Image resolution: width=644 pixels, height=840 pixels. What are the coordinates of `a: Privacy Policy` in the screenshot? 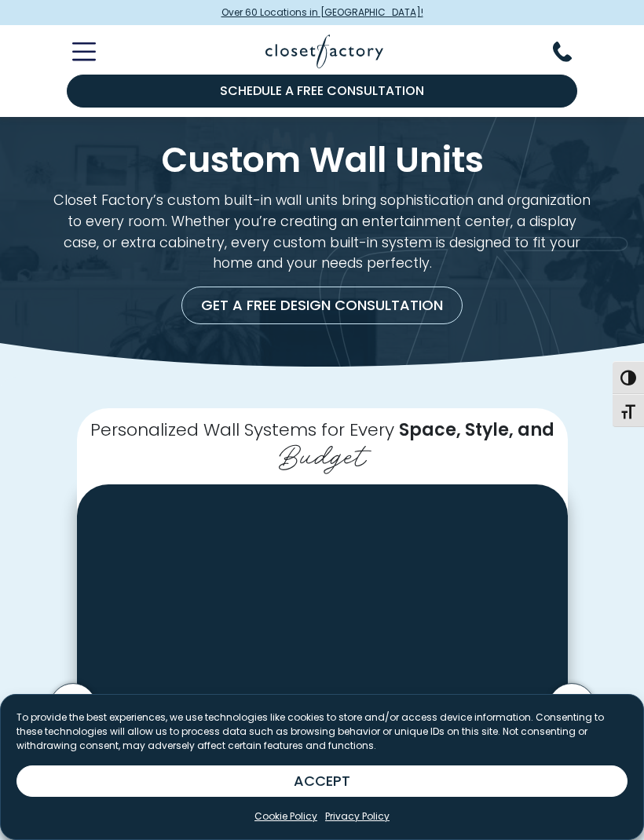 It's located at (357, 816).